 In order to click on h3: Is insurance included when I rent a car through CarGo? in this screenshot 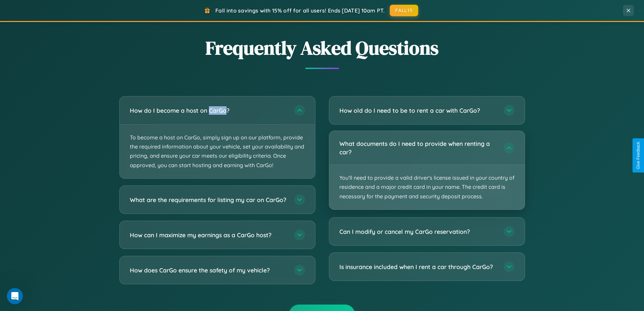, I will do `click(418, 267)`.